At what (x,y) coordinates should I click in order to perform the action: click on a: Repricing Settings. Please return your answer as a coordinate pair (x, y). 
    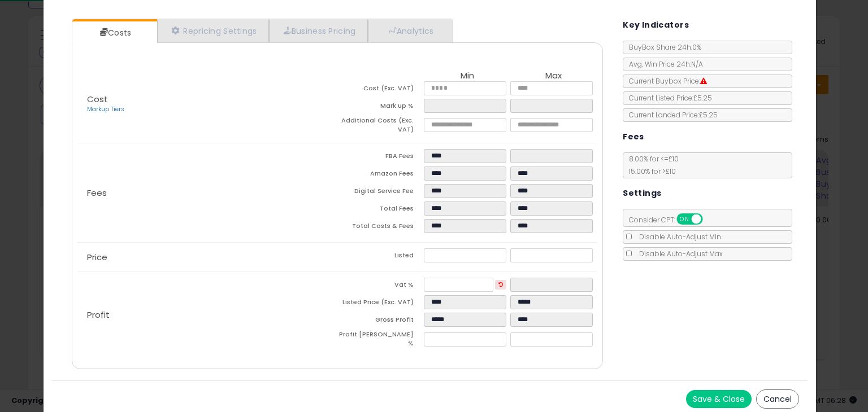
    Looking at the image, I should click on (213, 30).